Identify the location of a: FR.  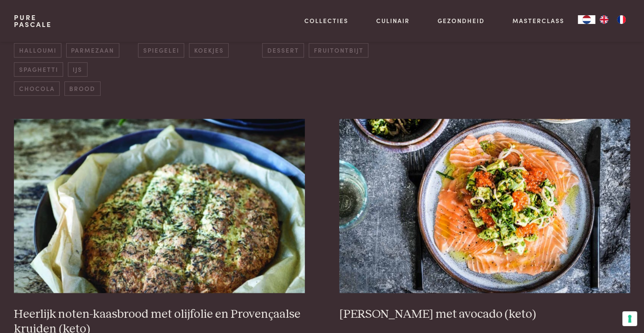
(621, 20).